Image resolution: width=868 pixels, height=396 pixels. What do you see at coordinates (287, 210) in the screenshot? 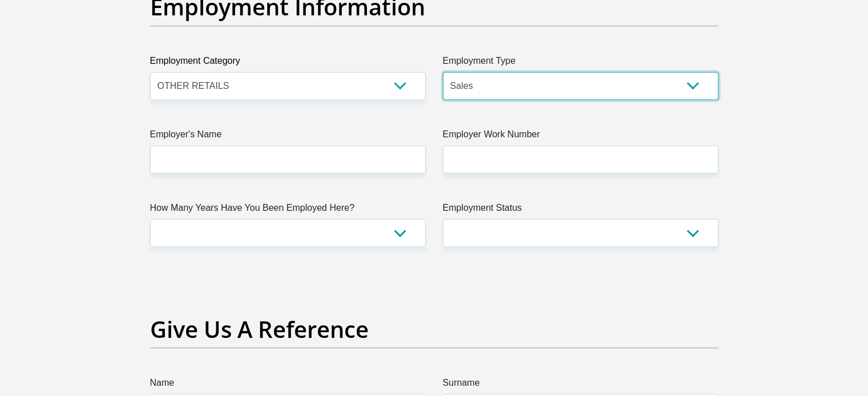
I see `label: How Many Years Have You Been Employed Here?` at bounding box center [287, 210].